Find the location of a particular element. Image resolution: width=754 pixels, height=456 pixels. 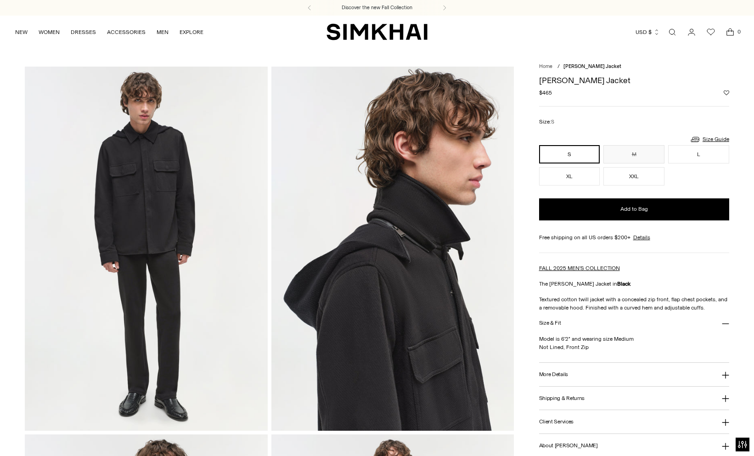

p: Model is 6'2" and wearing size Medium Not Lined, Front Zip is located at coordinates (635, 343).